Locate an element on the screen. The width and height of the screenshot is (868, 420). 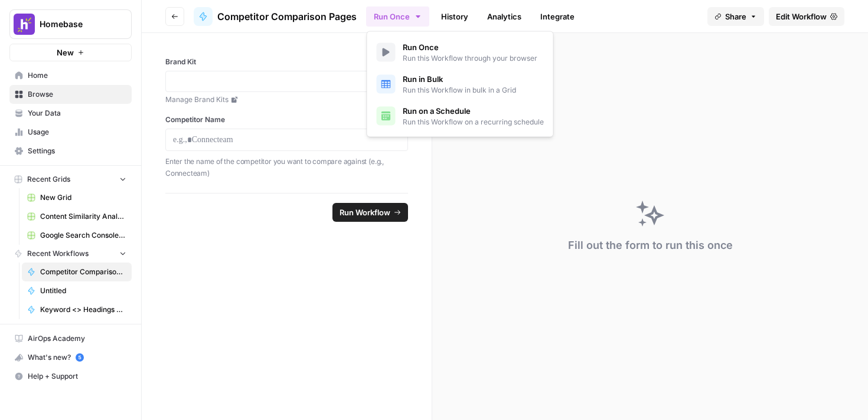
span: New Grid is located at coordinates (83, 198).